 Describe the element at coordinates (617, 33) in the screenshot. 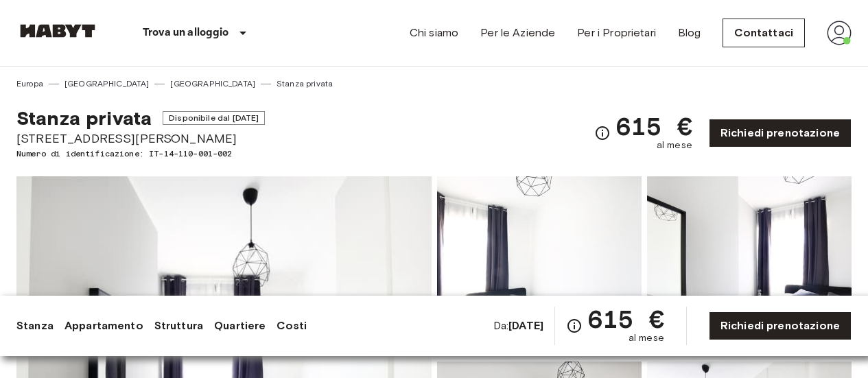

I see `a: Per i Proprietari` at that location.